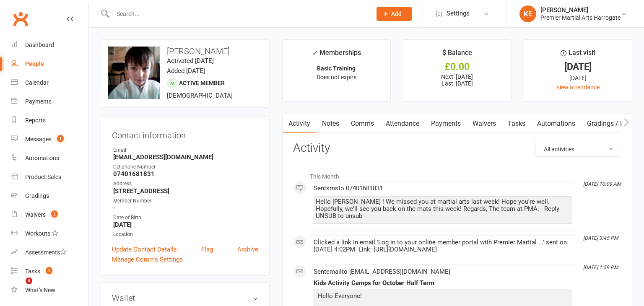  Describe the element at coordinates (49, 177) in the screenshot. I see `a: Product Sales` at that location.